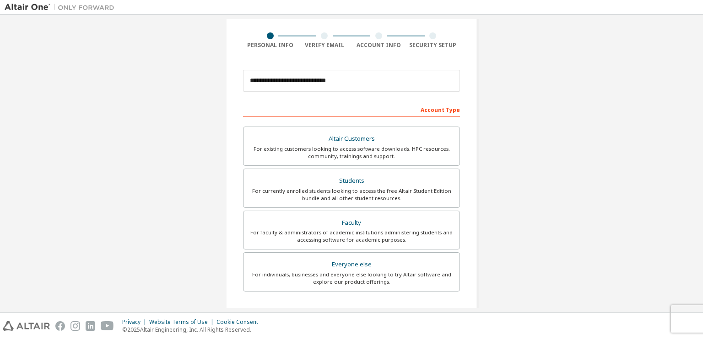 The image size is (703, 339). What do you see at coordinates (60, 326) in the screenshot?
I see `img: facebook.svg` at bounding box center [60, 326].